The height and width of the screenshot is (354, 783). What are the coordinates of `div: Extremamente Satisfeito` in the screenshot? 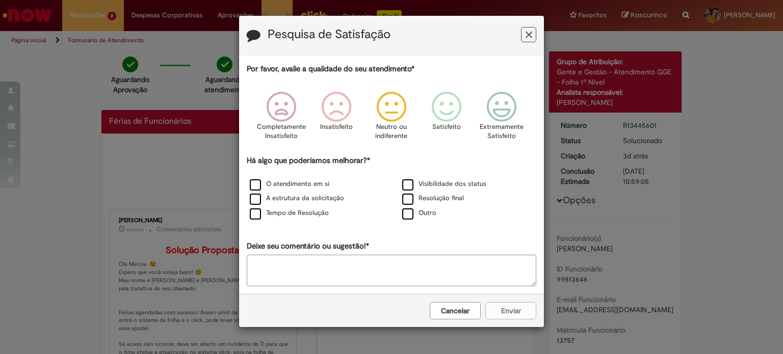 It's located at (502, 119).